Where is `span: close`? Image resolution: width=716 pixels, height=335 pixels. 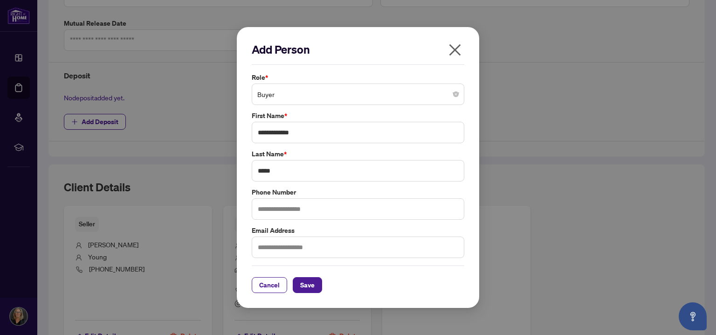
span: close is located at coordinates (455, 50).